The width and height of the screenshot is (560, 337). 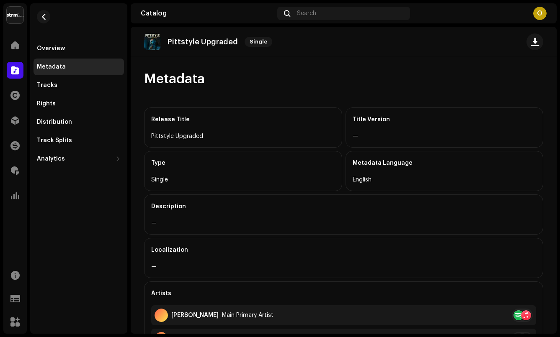 I want to click on div: Single, so click(x=243, y=180).